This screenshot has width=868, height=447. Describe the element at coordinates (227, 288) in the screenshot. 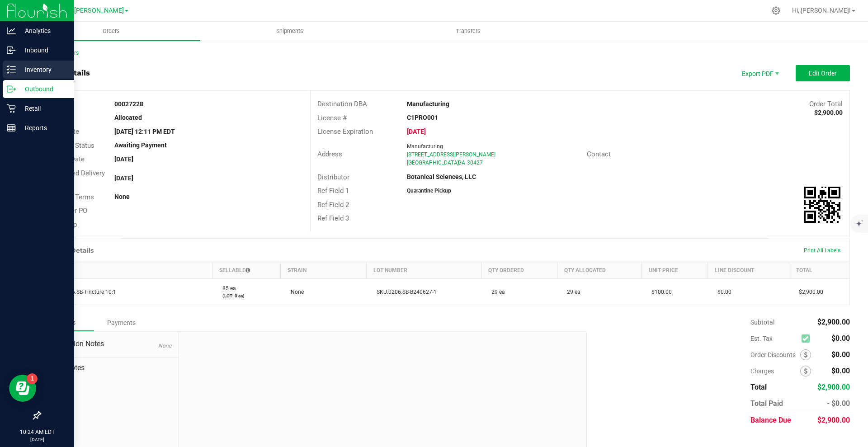

I see `span: 85 ea` at that location.